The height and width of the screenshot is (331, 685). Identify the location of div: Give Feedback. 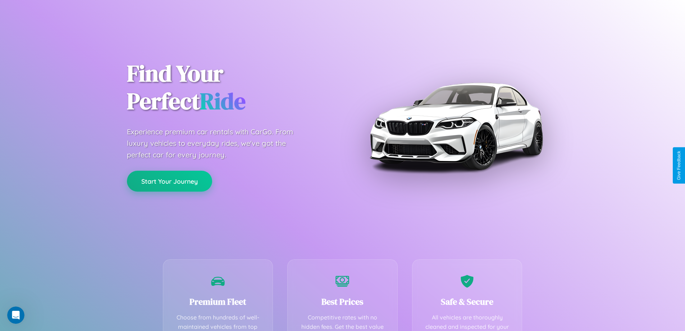
(679, 165).